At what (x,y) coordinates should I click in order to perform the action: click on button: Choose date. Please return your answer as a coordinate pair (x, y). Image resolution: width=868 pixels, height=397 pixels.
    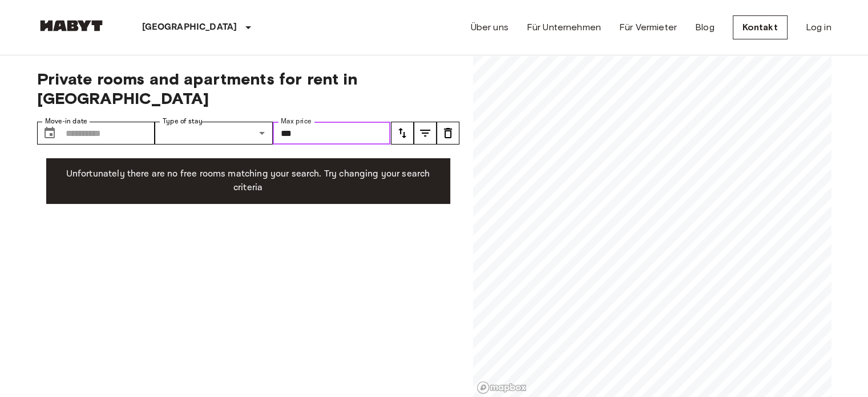
    Looking at the image, I should click on (49, 133).